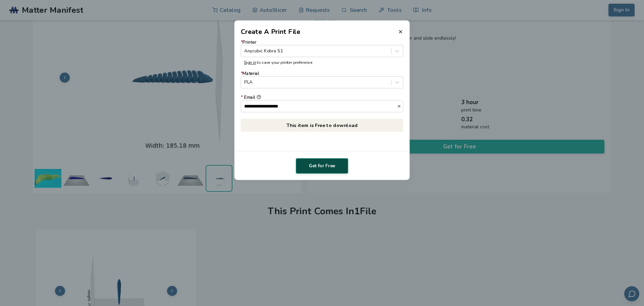  What do you see at coordinates (322, 63) in the screenshot?
I see `p: to save your printer preference` at bounding box center [322, 63].